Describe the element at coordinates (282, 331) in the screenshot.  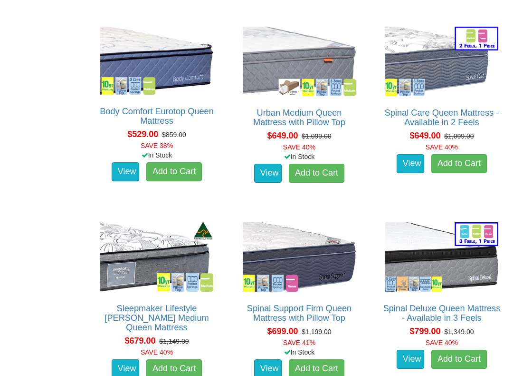
I see `span: $699.00` at that location.